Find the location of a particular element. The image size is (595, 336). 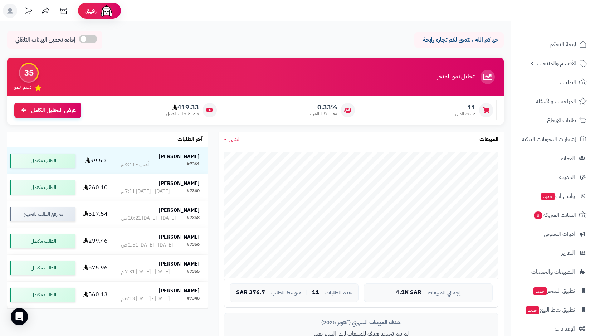

a: تحديثات المنصة is located at coordinates (28, 11).